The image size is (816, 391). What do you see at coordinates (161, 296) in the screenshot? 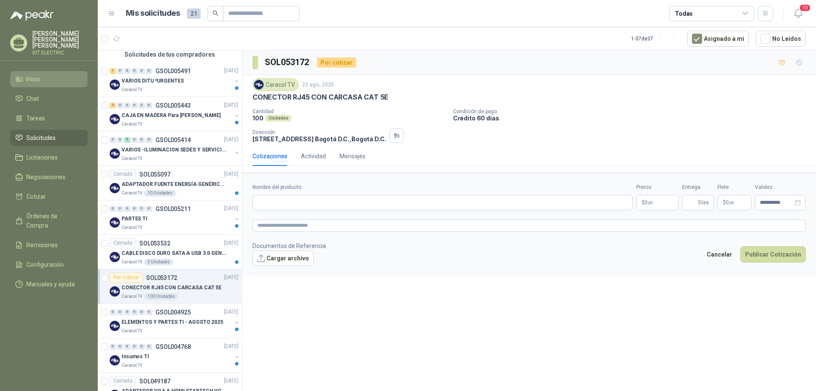
I see `div: 100 Unidades` at bounding box center [161, 296].